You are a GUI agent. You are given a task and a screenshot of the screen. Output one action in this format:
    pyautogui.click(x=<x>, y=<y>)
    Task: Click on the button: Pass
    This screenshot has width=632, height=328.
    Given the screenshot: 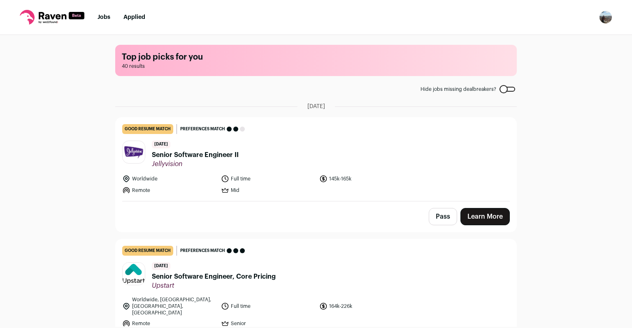 What is the action you would take?
    pyautogui.click(x=442, y=217)
    